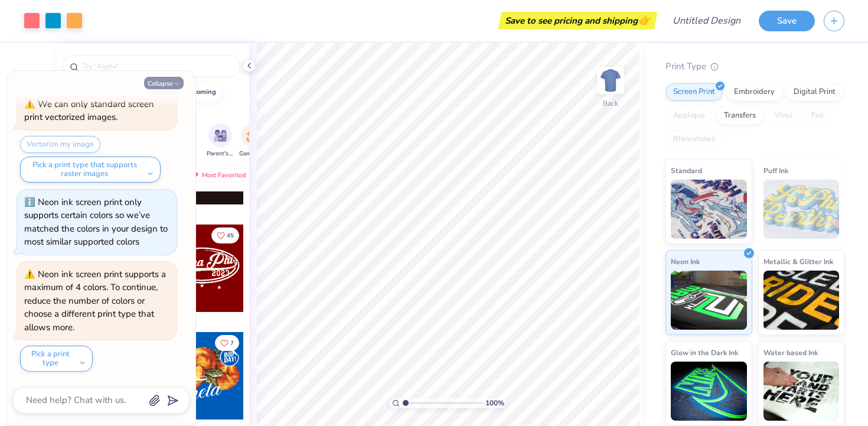 The image size is (868, 426). I want to click on span: 100 %, so click(495, 403).